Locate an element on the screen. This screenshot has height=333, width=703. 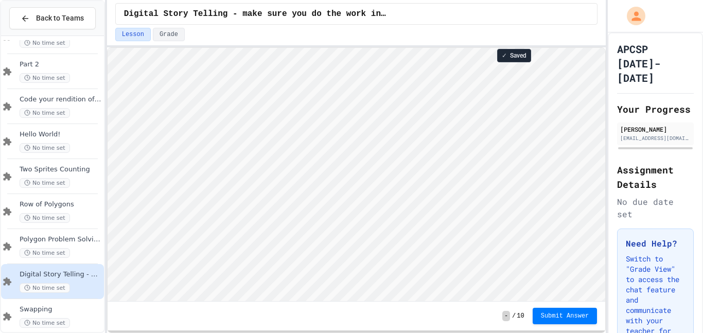
span: Part 2 is located at coordinates (61, 64).